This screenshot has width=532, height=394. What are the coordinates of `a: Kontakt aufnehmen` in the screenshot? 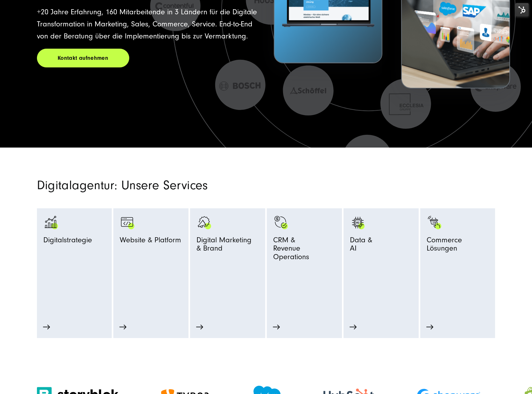 It's located at (83, 58).